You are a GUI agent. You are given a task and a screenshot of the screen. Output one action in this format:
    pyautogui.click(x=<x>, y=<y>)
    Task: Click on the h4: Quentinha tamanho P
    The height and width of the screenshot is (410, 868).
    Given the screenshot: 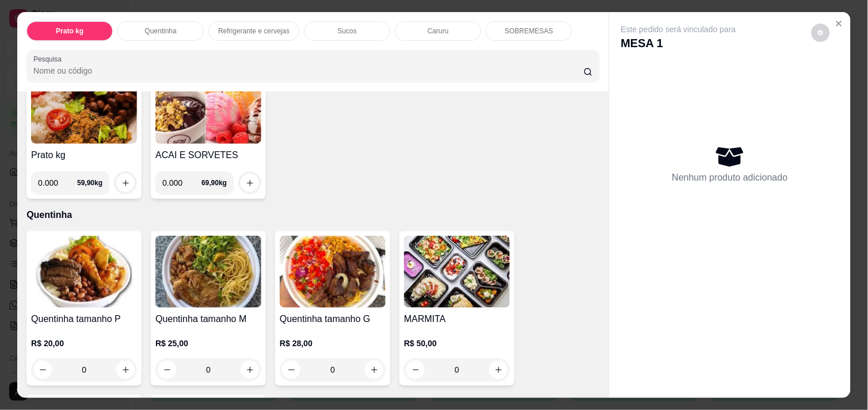 What is the action you would take?
    pyautogui.click(x=84, y=319)
    